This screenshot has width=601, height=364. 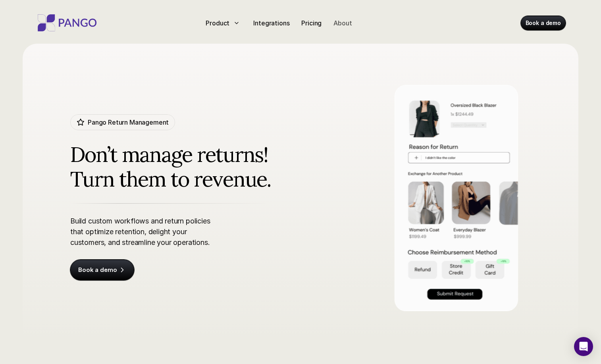 What do you see at coordinates (128, 122) in the screenshot?
I see `p: Pango Return Management` at bounding box center [128, 122].